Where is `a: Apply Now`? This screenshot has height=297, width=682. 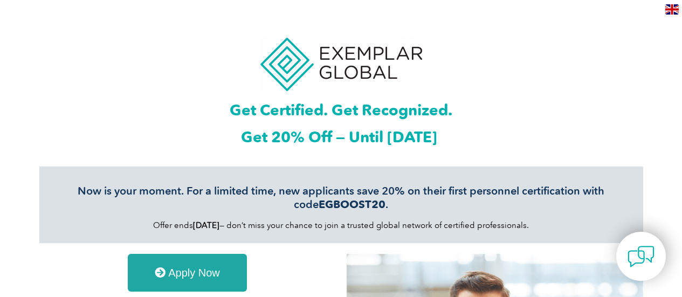 a: Apply Now is located at coordinates (187, 273).